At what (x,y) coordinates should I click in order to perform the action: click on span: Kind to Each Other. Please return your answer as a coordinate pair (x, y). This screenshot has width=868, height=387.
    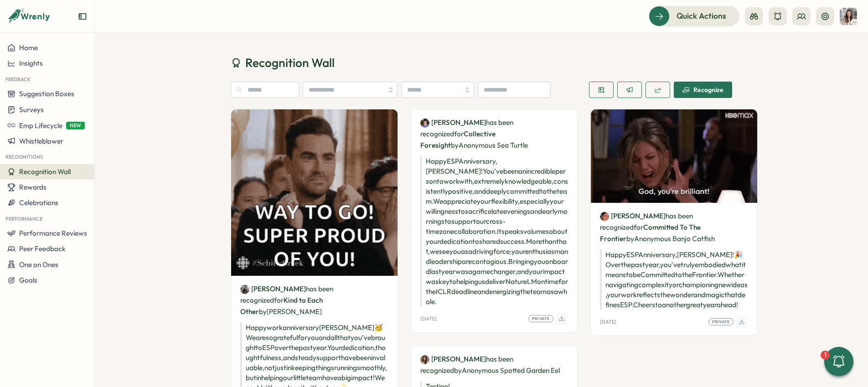
    Looking at the image, I should click on (281, 306).